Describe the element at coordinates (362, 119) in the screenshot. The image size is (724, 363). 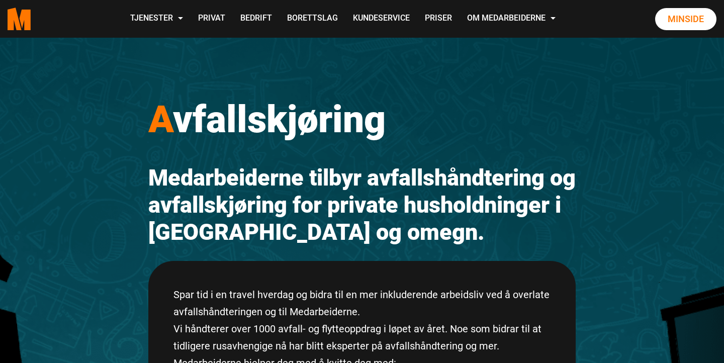
I see `h1: vfallskjøring` at that location.